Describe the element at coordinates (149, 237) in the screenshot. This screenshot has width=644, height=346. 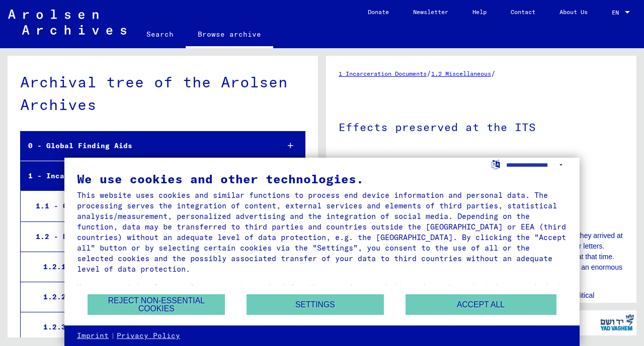
I see `div: 1.2 - Miscellaneous` at that location.